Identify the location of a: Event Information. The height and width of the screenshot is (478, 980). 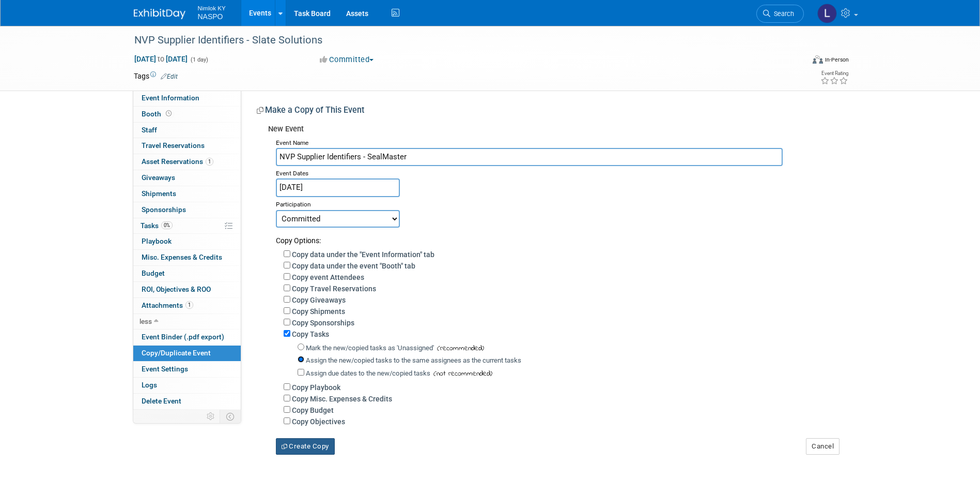
(187, 99).